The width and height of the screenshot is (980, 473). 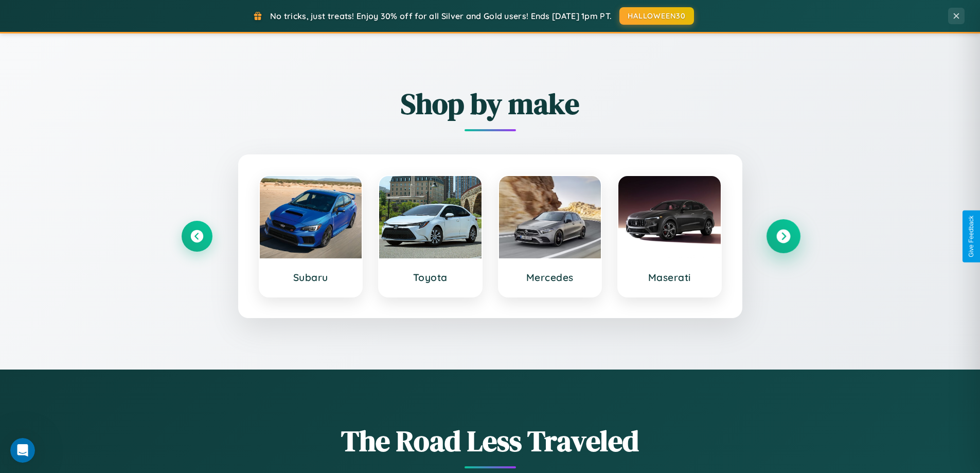 I want to click on div: Give Feedback, so click(x=972, y=236).